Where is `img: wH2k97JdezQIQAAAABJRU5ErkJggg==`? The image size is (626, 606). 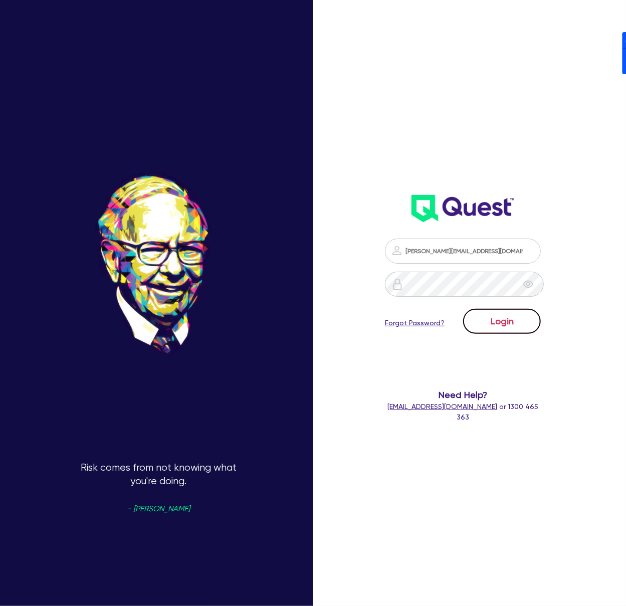
img: wH2k97JdezQIQAAAABJRU5ErkJggg== is located at coordinates (462, 208).